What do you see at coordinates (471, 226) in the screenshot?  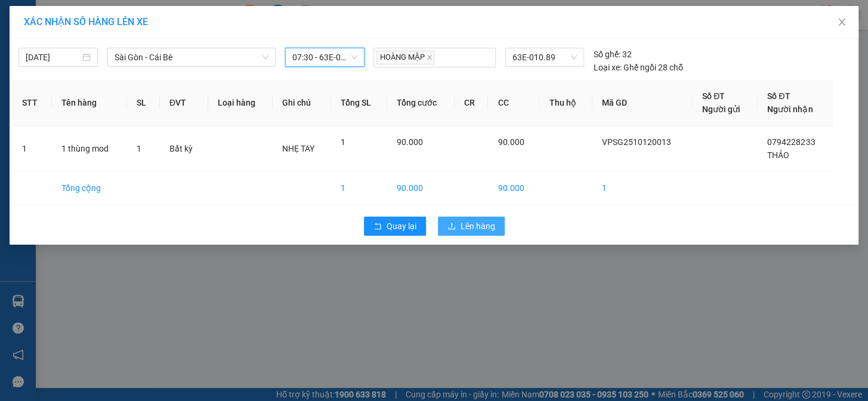 I see `button: uploadLên hàng` at bounding box center [471, 226].